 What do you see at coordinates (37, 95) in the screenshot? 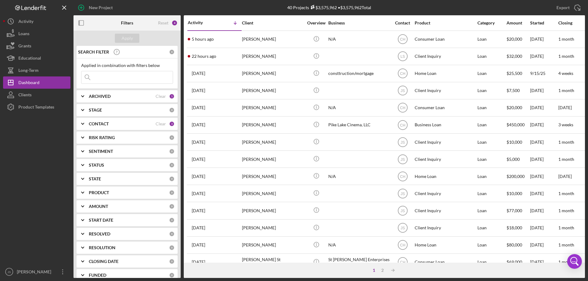
I see `button: Clients` at bounding box center [37, 95].